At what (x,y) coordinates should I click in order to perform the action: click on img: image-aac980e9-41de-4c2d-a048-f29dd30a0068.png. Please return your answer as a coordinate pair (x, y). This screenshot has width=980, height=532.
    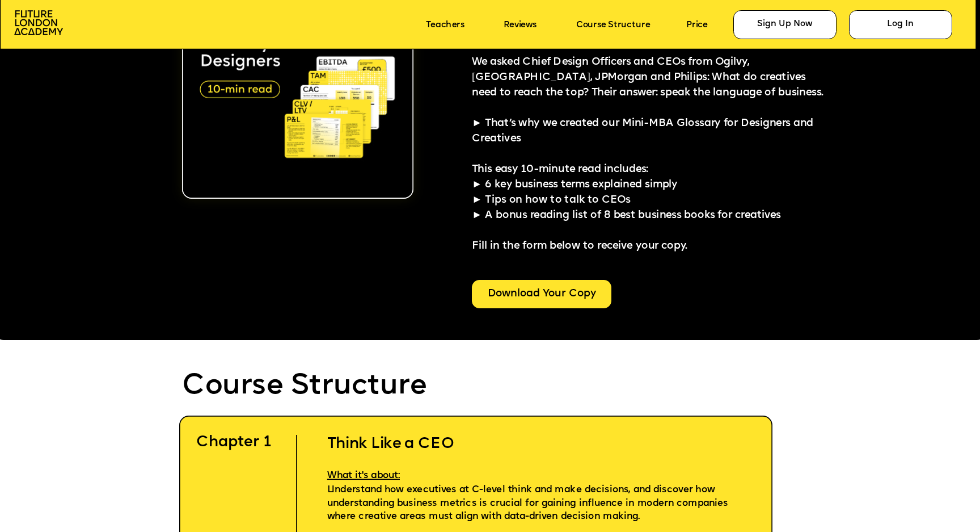
    Looking at the image, I should click on (38, 23).